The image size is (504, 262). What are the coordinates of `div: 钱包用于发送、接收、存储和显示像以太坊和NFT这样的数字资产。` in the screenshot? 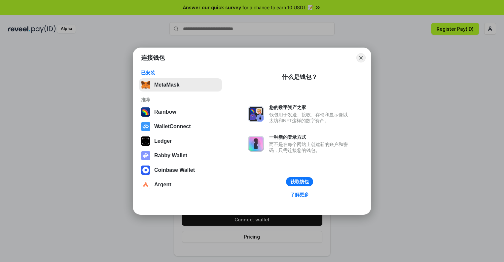 It's located at (310, 117).